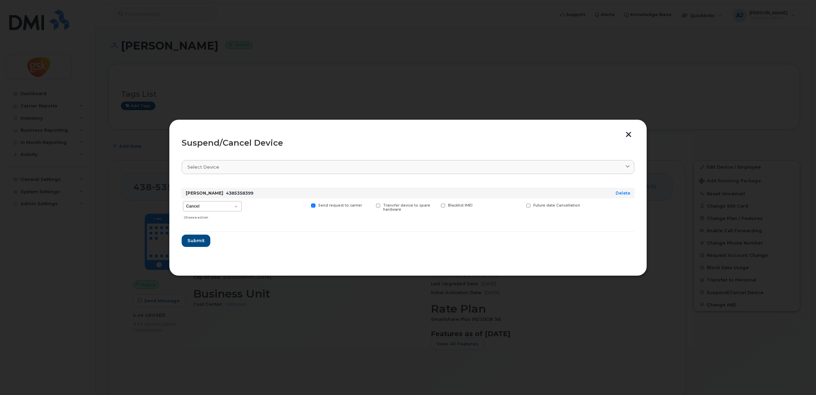  I want to click on a: Select device, so click(408, 167).